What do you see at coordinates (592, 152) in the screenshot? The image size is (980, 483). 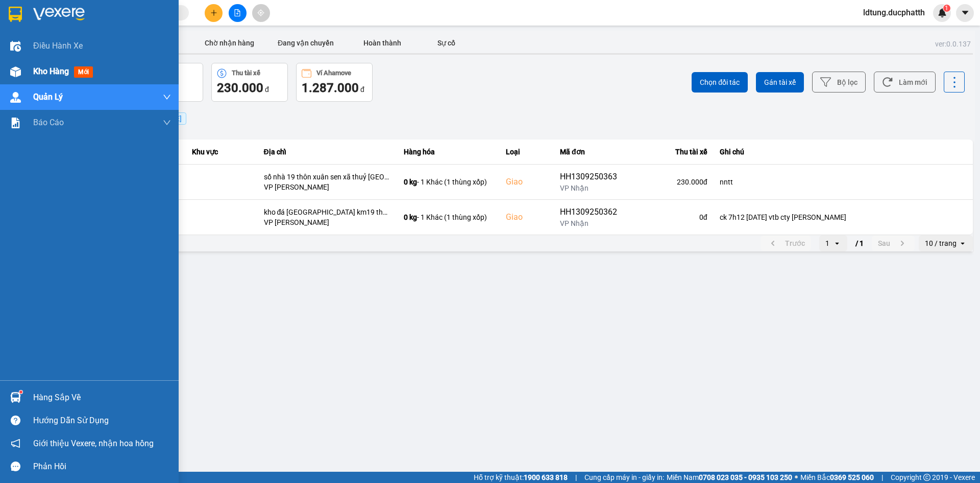 I see `th: Mã đơn` at bounding box center [592, 152].